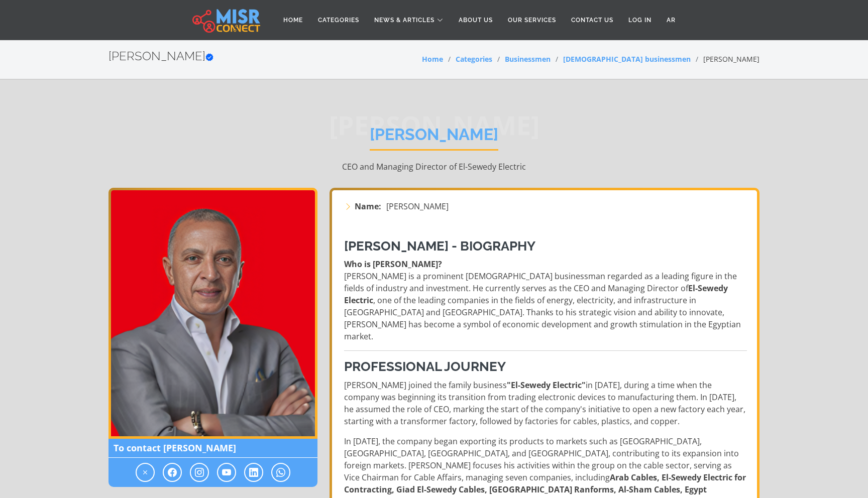  I want to click on p: CEO and Managing Director of El-Sewedy Electric, so click(434, 167).